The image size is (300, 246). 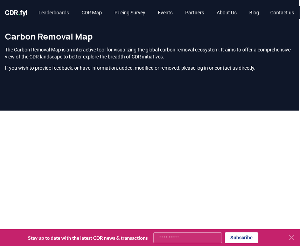 What do you see at coordinates (149, 68) in the screenshot?
I see `p: If you wish to provide feedback, or have information, added, modified or removed, please log in o...` at bounding box center [149, 68].